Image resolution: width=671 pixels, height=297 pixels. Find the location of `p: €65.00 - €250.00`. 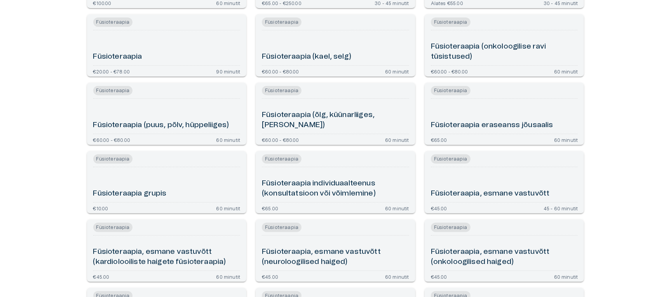

p: €65.00 - €250.00 is located at coordinates (282, 3).